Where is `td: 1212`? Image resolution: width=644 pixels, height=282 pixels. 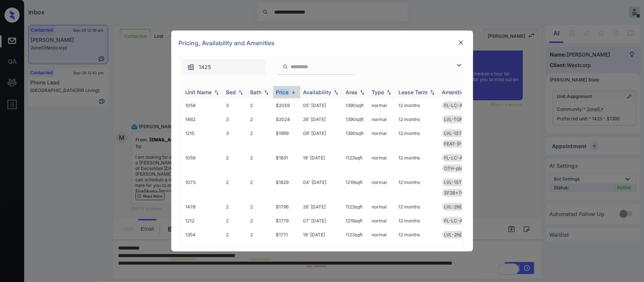 td: 1212 is located at coordinates (203, 221).